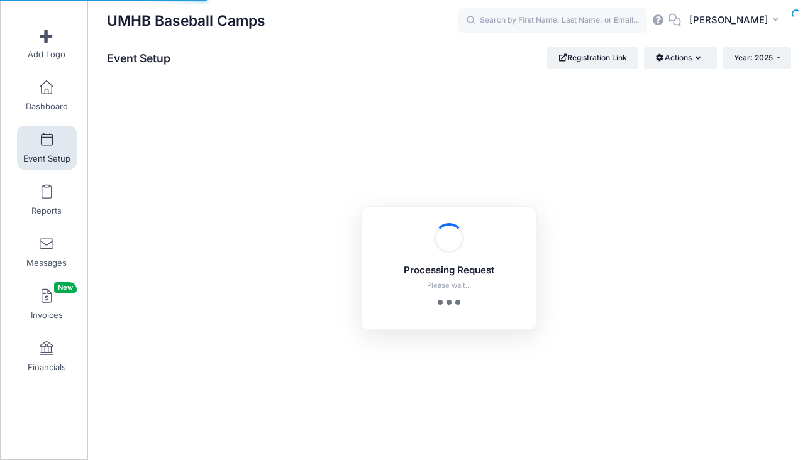 This screenshot has height=460, width=810. I want to click on a: Dashboard, so click(47, 96).